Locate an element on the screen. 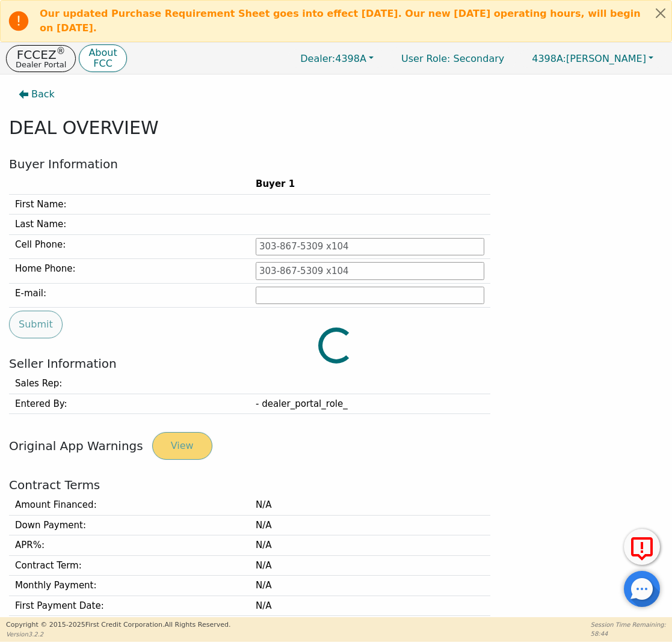 Image resolution: width=672 pixels, height=643 pixels. p: About is located at coordinates (103, 53).